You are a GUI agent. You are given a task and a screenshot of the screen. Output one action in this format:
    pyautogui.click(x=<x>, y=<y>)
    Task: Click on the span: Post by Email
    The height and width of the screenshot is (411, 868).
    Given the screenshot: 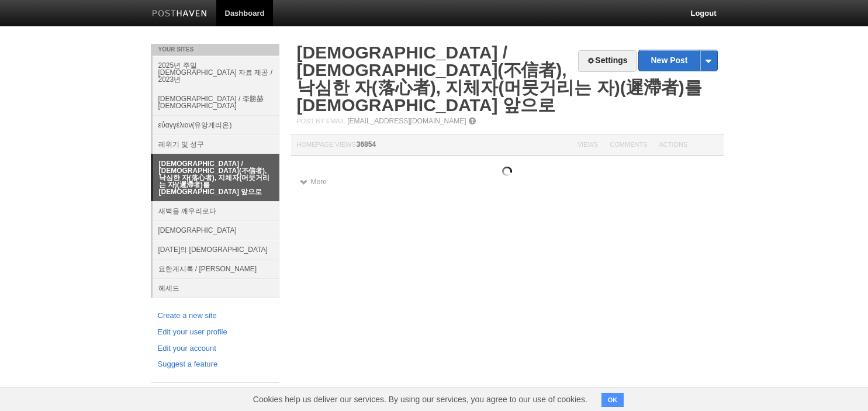 What is the action you would take?
    pyautogui.click(x=321, y=121)
    